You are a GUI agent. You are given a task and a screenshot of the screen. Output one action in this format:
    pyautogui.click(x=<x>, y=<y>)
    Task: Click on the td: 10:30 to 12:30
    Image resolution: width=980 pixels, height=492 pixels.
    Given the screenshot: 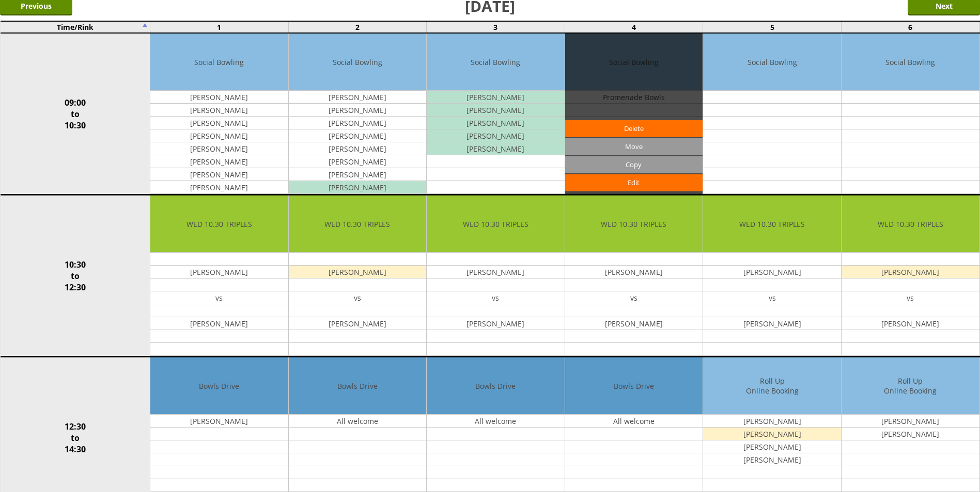 What is the action you would take?
    pyautogui.click(x=75, y=276)
    